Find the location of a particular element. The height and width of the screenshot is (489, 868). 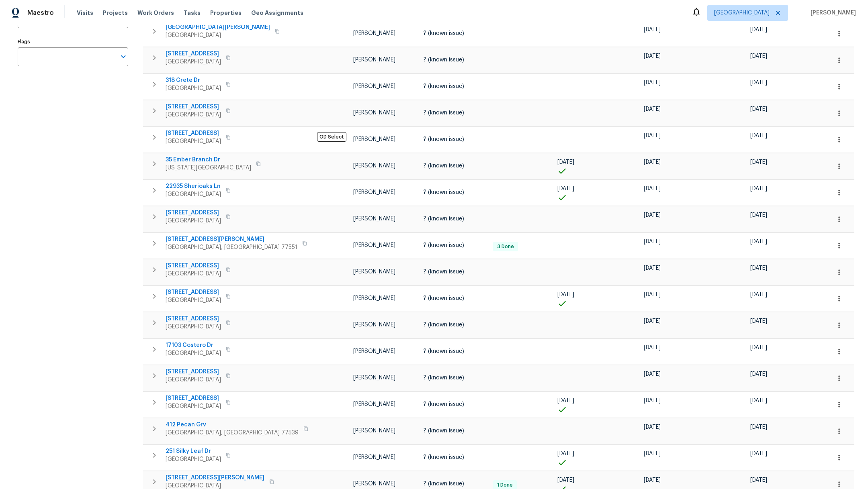

span: Visits is located at coordinates (85, 13).